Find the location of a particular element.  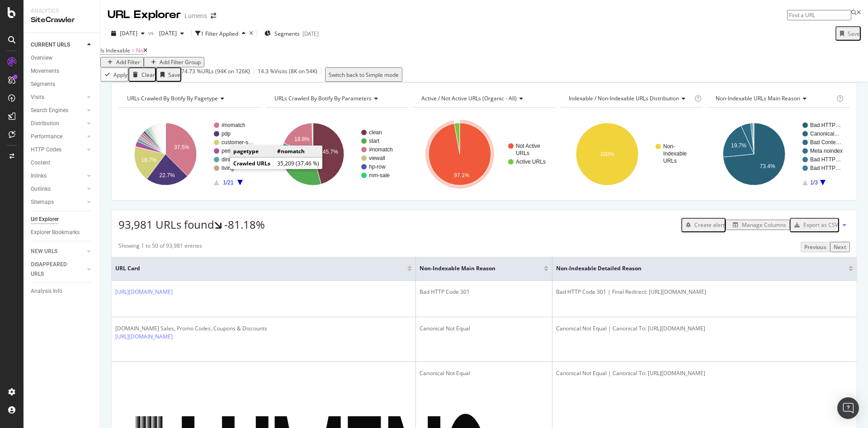

div: Segments is located at coordinates (43, 84).